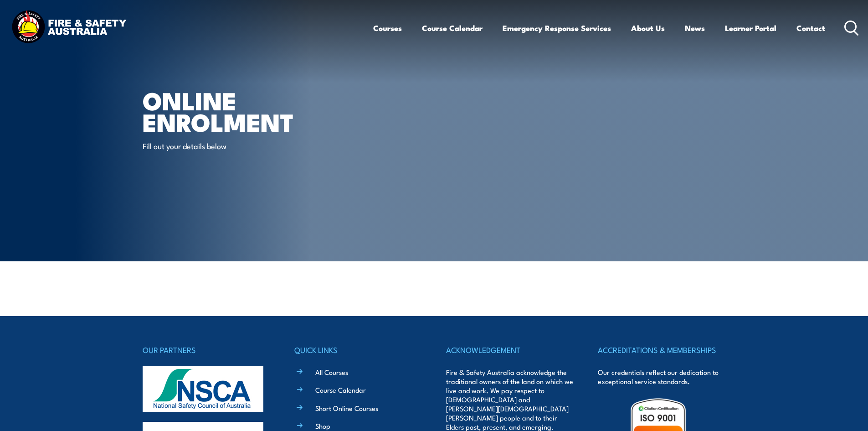  What do you see at coordinates (387, 28) in the screenshot?
I see `a: Courses` at bounding box center [387, 28].